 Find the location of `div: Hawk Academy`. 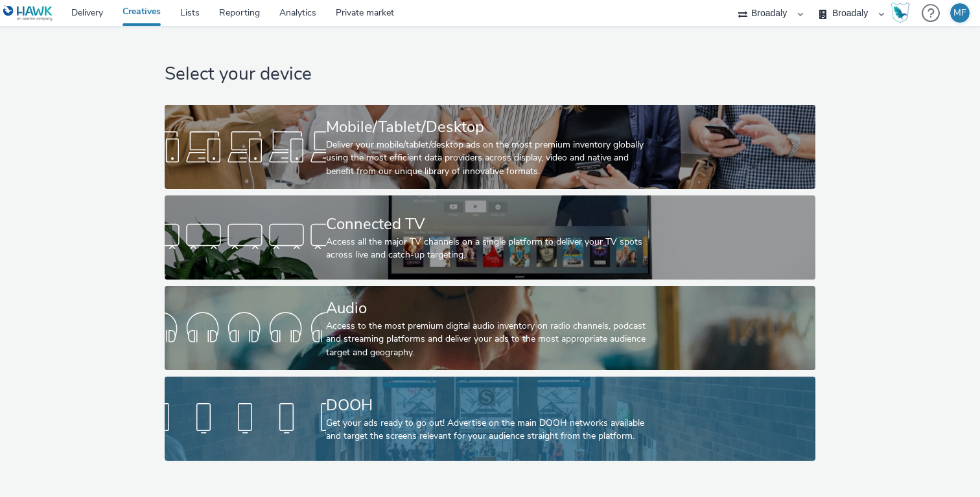

div: Hawk Academy is located at coordinates (901, 13).